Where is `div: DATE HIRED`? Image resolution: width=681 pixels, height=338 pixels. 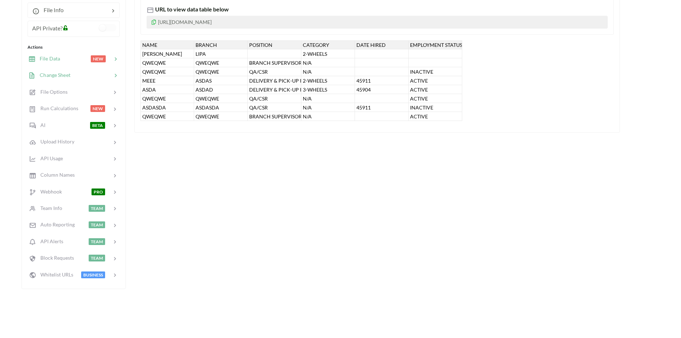
div: DATE HIRED is located at coordinates (382, 45).